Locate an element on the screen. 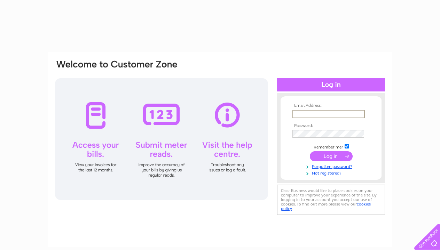 This screenshot has width=440, height=250. input: Submit is located at coordinates (331, 156).